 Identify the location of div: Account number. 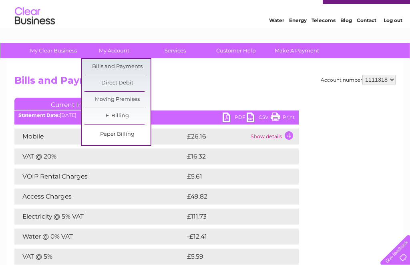
(358, 80).